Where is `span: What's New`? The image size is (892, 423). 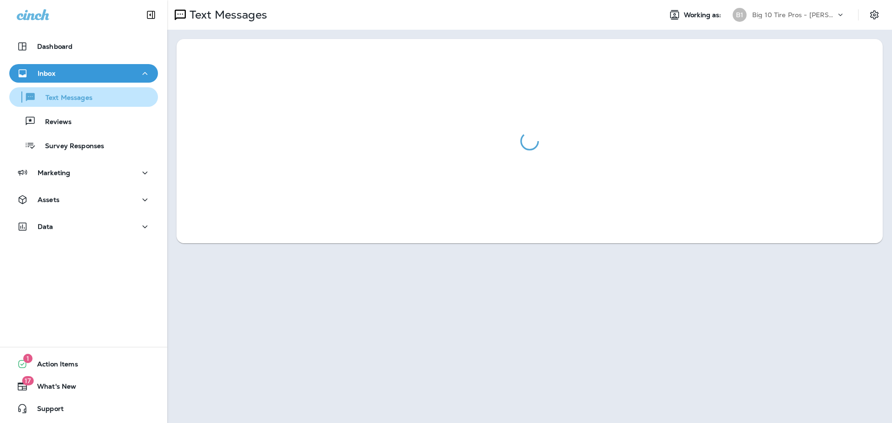
span: What's New is located at coordinates (52, 388).